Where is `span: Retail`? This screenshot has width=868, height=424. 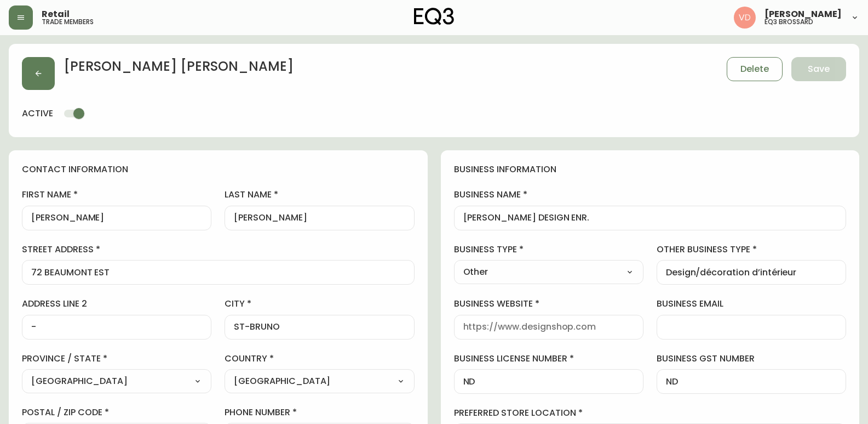 span: Retail is located at coordinates (56, 14).